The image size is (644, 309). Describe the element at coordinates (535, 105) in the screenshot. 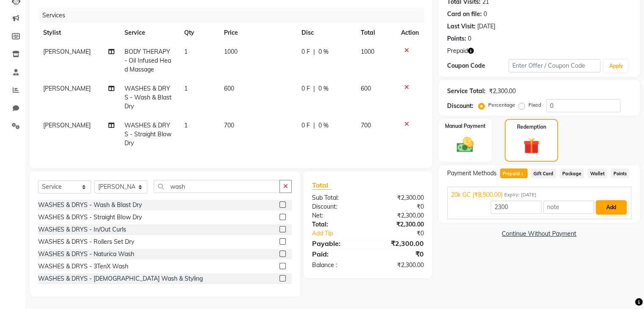

I see `label: Fixed` at that location.